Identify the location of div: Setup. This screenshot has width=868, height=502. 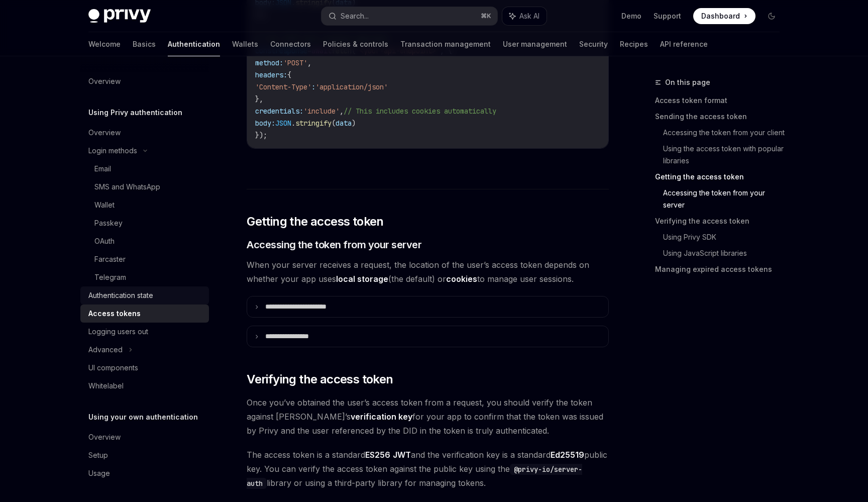
(98, 455).